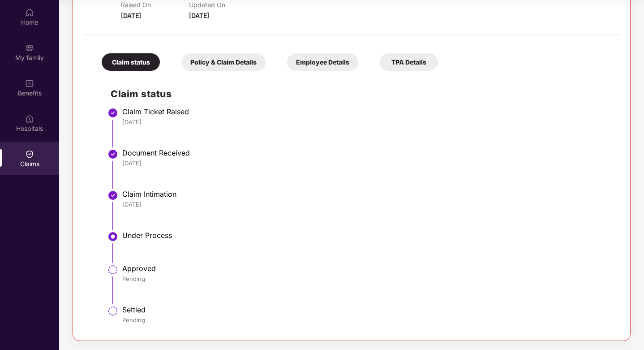 The height and width of the screenshot is (350, 644). Describe the element at coordinates (30, 83) in the screenshot. I see `img: svg+xml;base64,PHN2ZyBpZD0iQmVuZWZpdHMiIHhtbG5zPSJodHRwOi8vd3d3LnczLm9yZy8yMDAwL3N2ZyIgd2lkdGg9Ij...` at that location.